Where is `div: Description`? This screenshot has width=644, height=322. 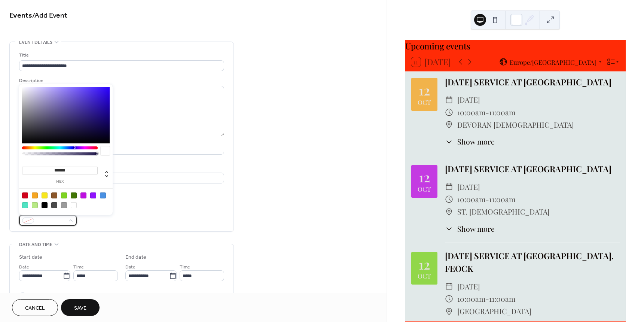 div: Description is located at coordinates (121, 80).